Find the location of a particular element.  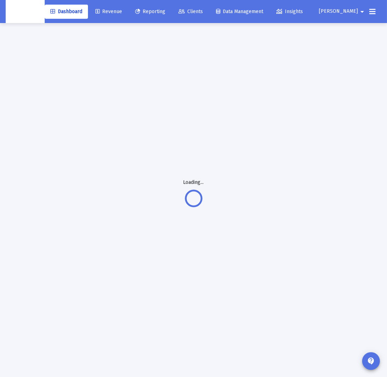

a: Dashboard is located at coordinates (66, 12).